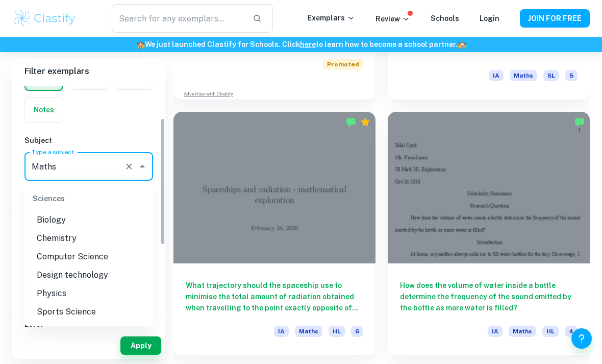  I want to click on button: Notes, so click(44, 110).